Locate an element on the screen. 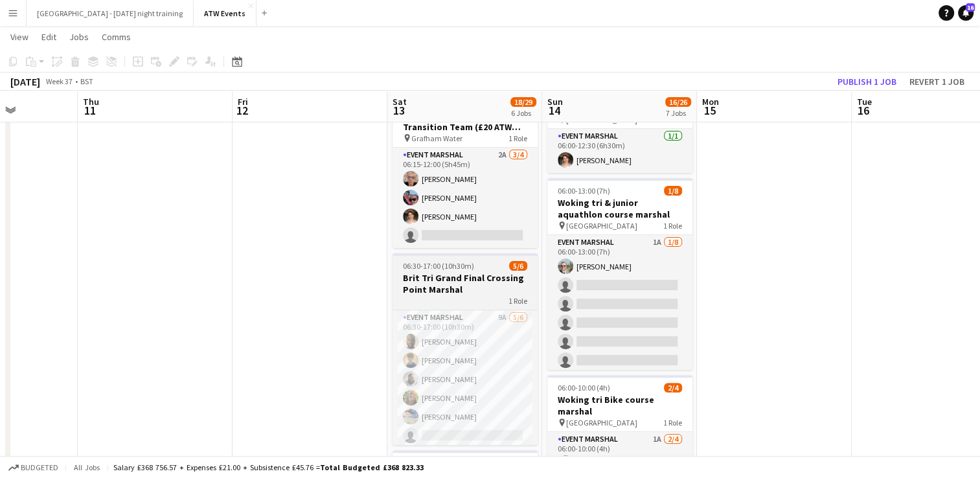  span: Comms is located at coordinates (116, 37).